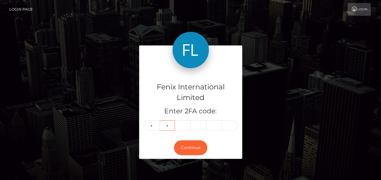 The image size is (381, 180). I want to click on a: Login, so click(359, 9).